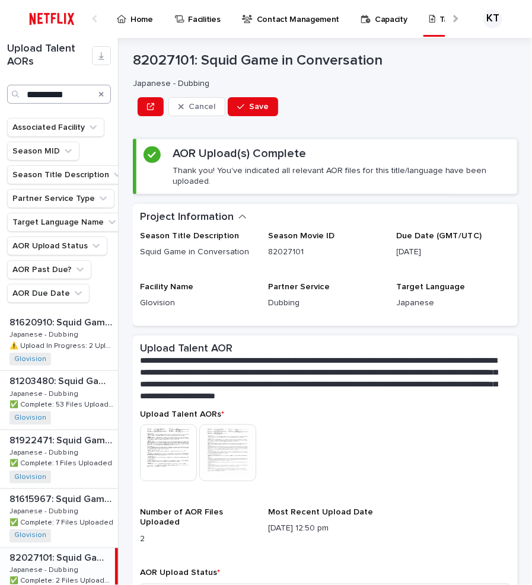 This screenshot has height=585, width=532. What do you see at coordinates (186, 349) in the screenshot?
I see `h2: Upload Talent AOR` at bounding box center [186, 349].